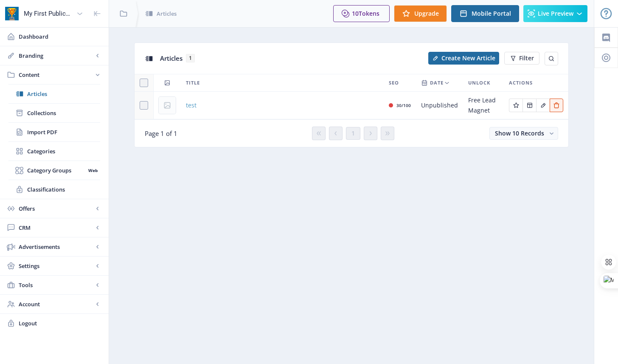  What do you see at coordinates (63, 113) in the screenshot?
I see `span: Collections` at bounding box center [63, 113].